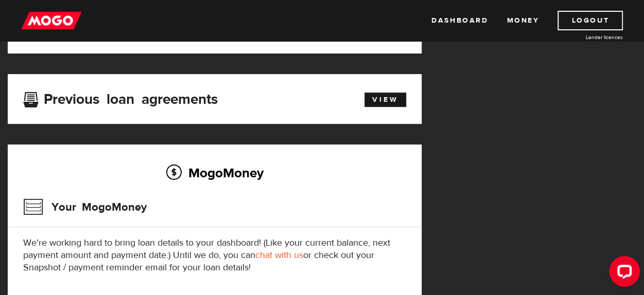  I want to click on a: View, so click(385, 100).